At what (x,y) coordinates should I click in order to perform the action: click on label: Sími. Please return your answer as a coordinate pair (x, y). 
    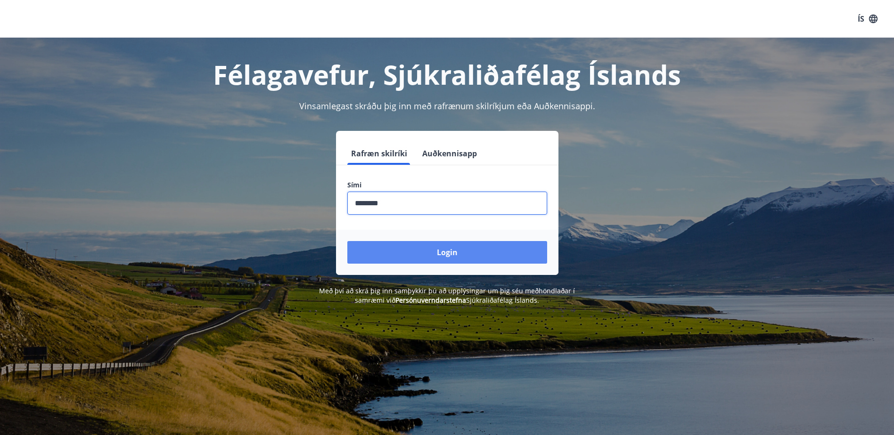
    Looking at the image, I should click on (447, 185).